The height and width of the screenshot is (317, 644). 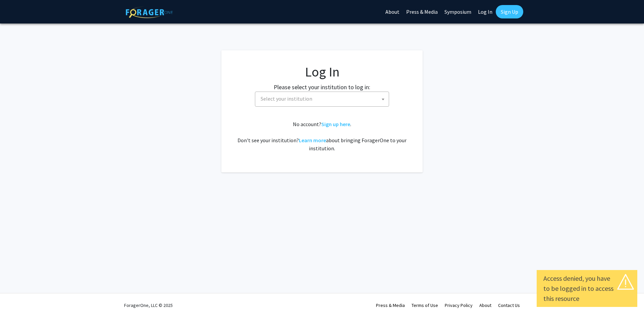 What do you see at coordinates (336, 124) in the screenshot?
I see `a: Sign up here` at bounding box center [336, 124].